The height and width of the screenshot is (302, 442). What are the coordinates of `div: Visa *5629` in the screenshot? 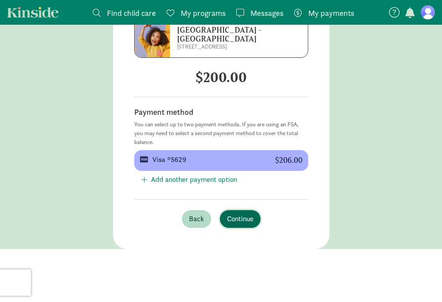 It's located at (206, 160).